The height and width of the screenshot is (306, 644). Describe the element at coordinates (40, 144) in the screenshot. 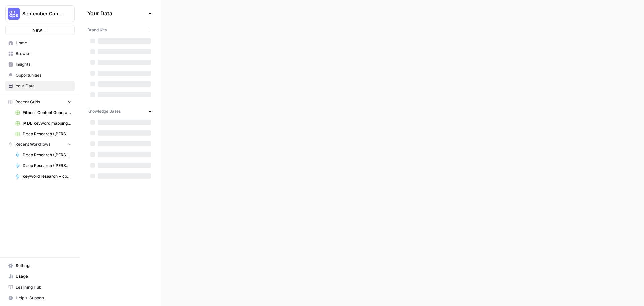

I see `button: Recent Workflows` at that location.